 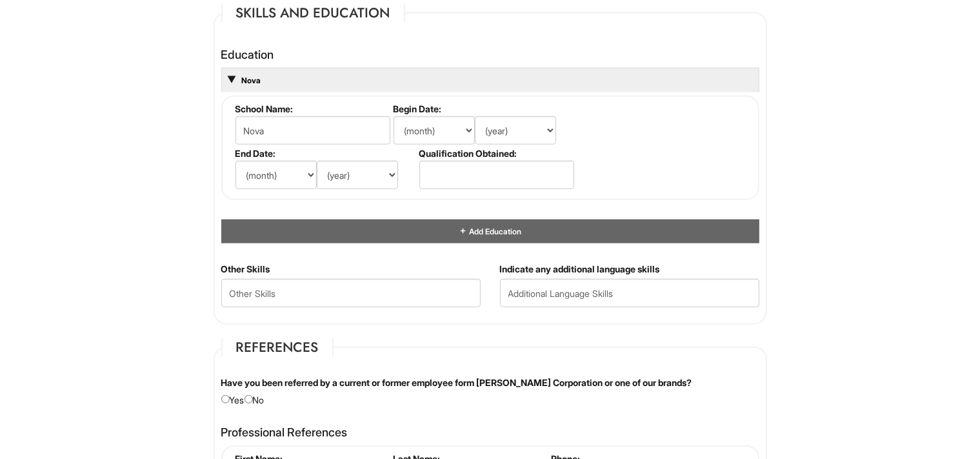 I want to click on a: Add Education, so click(x=490, y=231).